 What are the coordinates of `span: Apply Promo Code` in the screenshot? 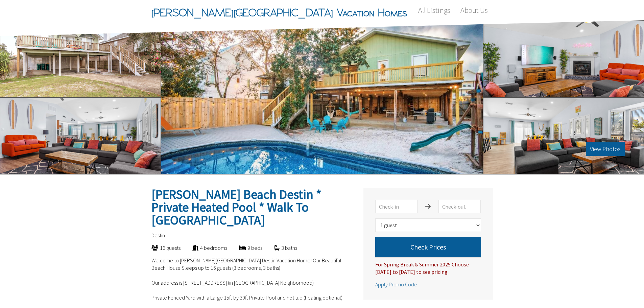 It's located at (397, 285).